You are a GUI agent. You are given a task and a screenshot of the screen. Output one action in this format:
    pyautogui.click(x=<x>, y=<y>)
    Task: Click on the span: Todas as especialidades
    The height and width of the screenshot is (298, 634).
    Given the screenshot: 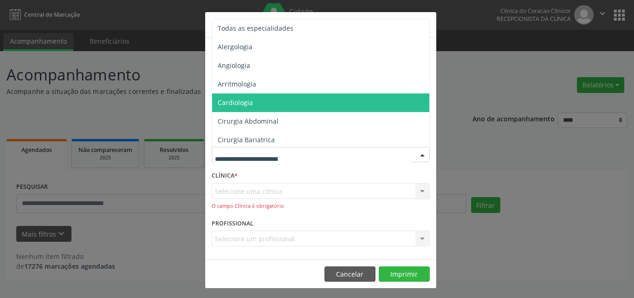 What is the action you would take?
    pyautogui.click(x=255, y=28)
    